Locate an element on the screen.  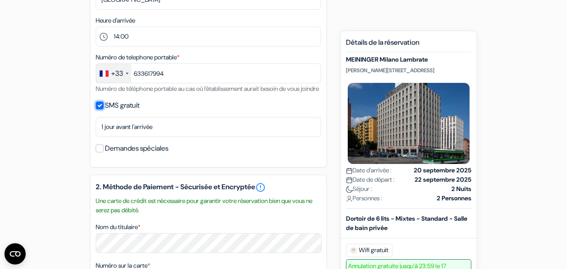
strong: 2 Personnes is located at coordinates (454, 198).